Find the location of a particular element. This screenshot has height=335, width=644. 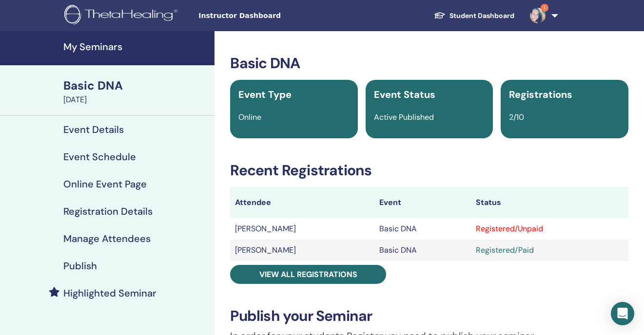

div: Registered/Unpaid is located at coordinates (550, 229).